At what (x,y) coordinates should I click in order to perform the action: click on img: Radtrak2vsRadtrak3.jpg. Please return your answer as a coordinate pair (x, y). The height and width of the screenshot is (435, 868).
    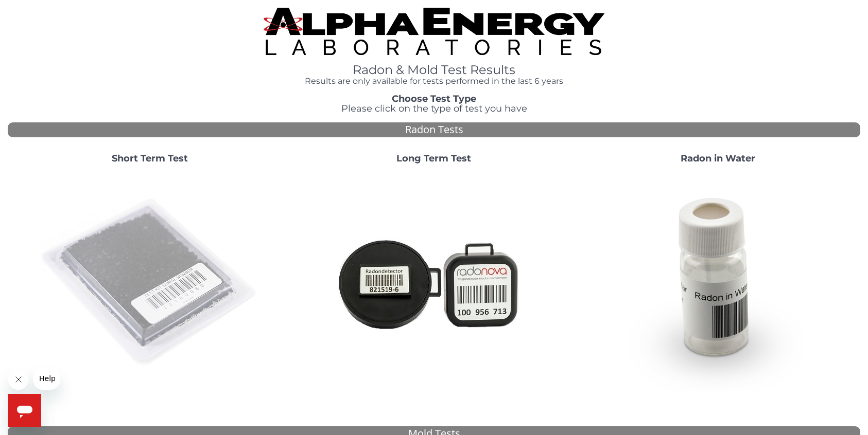
    Looking at the image, I should click on (434, 283).